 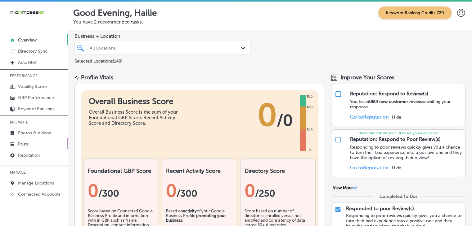 I want to click on p: Manage Locations, so click(x=36, y=183).